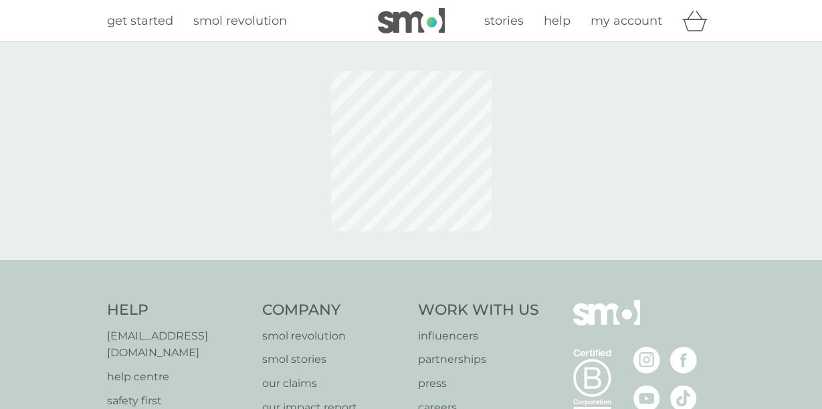 The image size is (822, 409). Describe the element at coordinates (178, 310) in the screenshot. I see `h4: Help` at that location.